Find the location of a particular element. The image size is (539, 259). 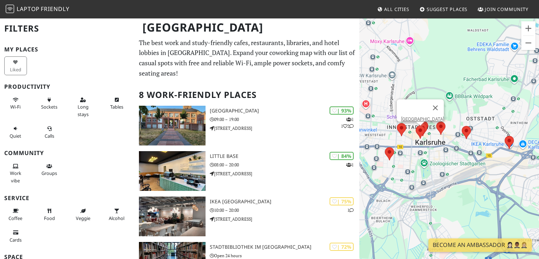

button: Schließen is located at coordinates (435, 108).